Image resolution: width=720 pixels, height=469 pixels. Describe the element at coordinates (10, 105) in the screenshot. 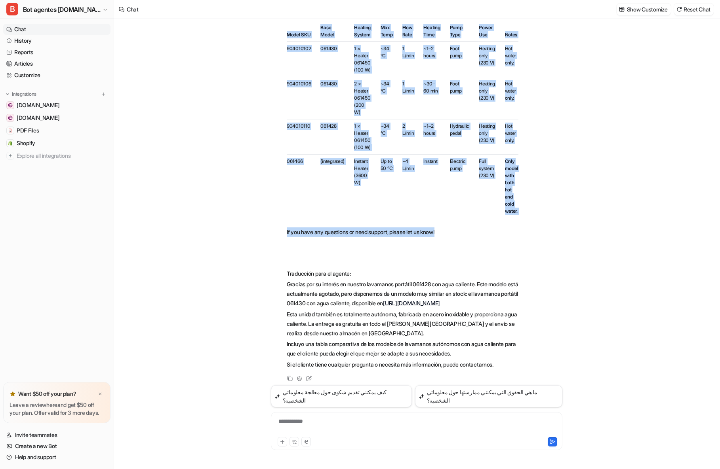

I see `img: handwashbasin.com` at that location.